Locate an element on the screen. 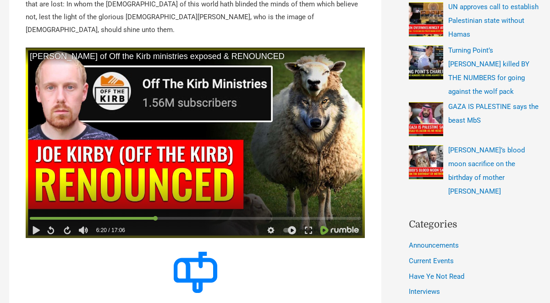 The width and height of the screenshot is (550, 303). div: Playback settings is located at coordinates (271, 231).